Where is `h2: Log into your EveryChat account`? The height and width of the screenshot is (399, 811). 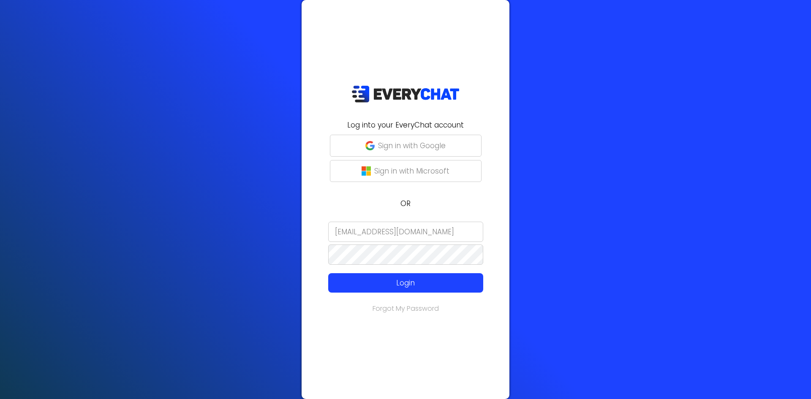 h2: Log into your EveryChat account is located at coordinates (406, 125).